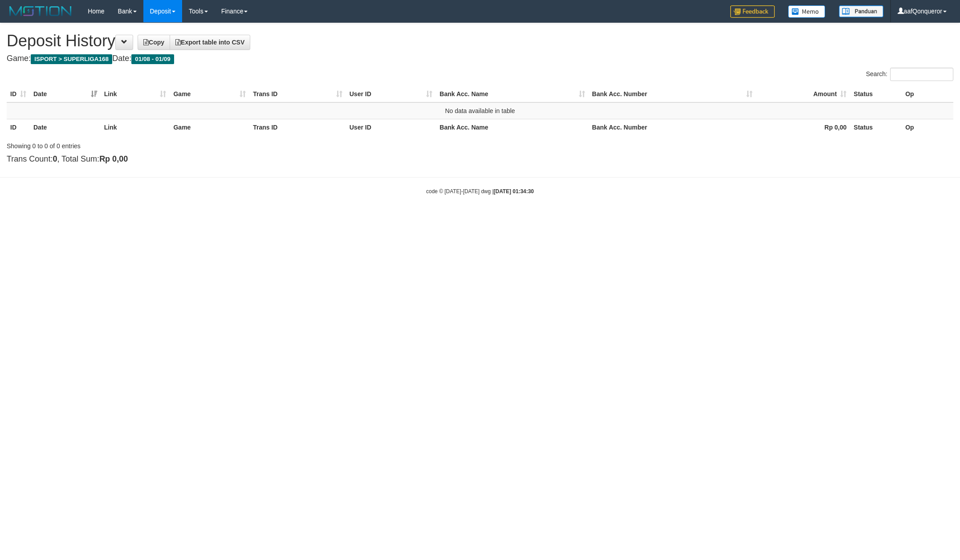 This screenshot has height=560, width=960. Describe the element at coordinates (391, 127) in the screenshot. I see `th: User ID` at that location.